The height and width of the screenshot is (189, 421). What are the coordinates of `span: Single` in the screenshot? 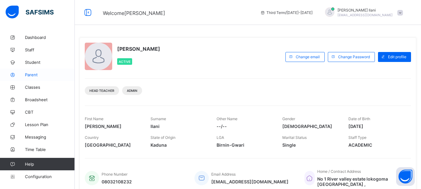 It's located at (311, 145).